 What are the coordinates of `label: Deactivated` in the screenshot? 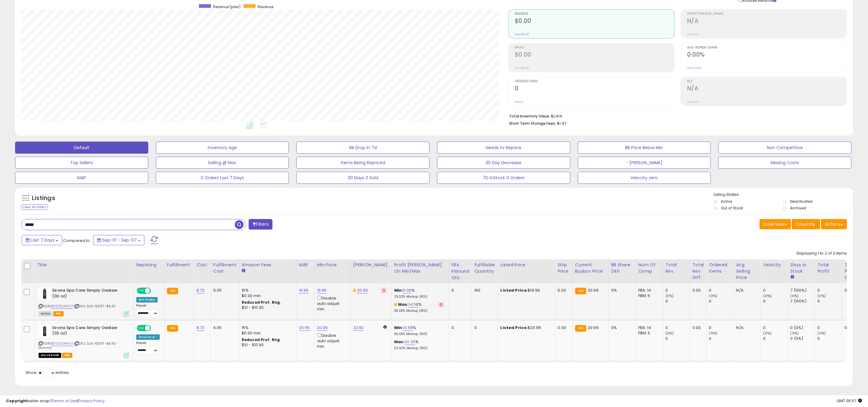 It's located at (801, 201).